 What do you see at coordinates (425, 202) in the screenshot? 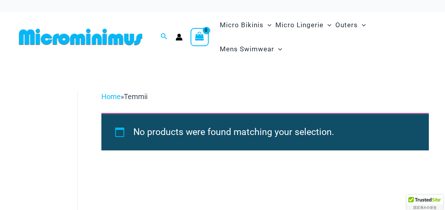
I see `div: TrustedSite Certified` at bounding box center [425, 202].